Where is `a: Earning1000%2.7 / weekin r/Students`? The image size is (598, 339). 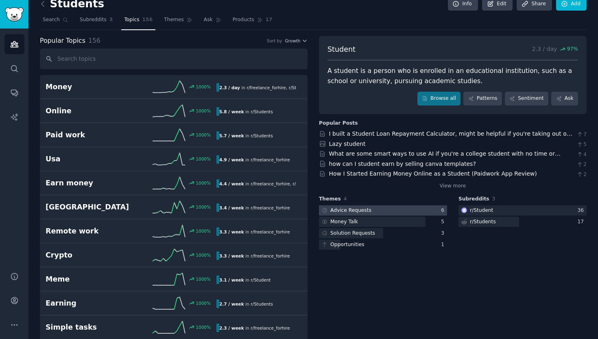 a: Earning1000%2.7 / weekin r/Students is located at coordinates (174, 303).